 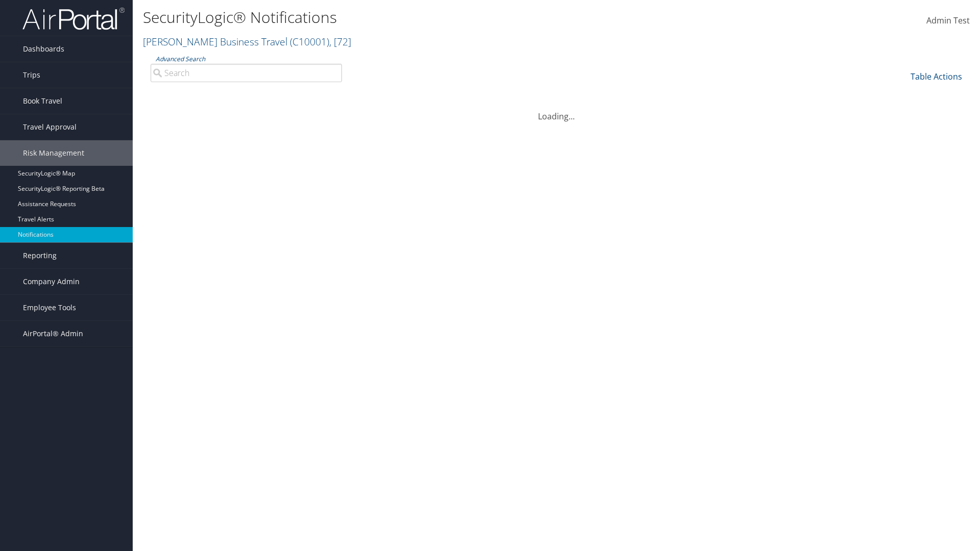 I want to click on span: ( C10001 ), so click(x=310, y=41).